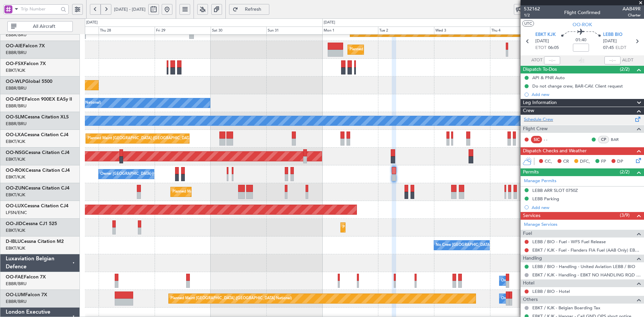 This screenshot has width=644, height=317. I want to click on span: OO-LUM, so click(16, 294).